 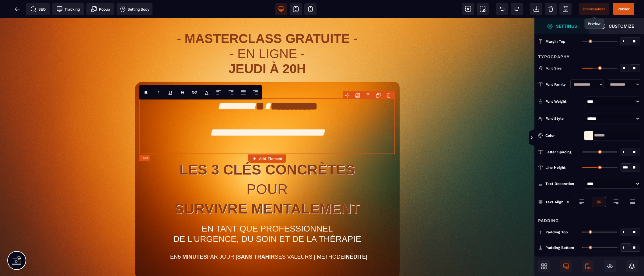 I want to click on span: Screenshot, so click(x=483, y=9).